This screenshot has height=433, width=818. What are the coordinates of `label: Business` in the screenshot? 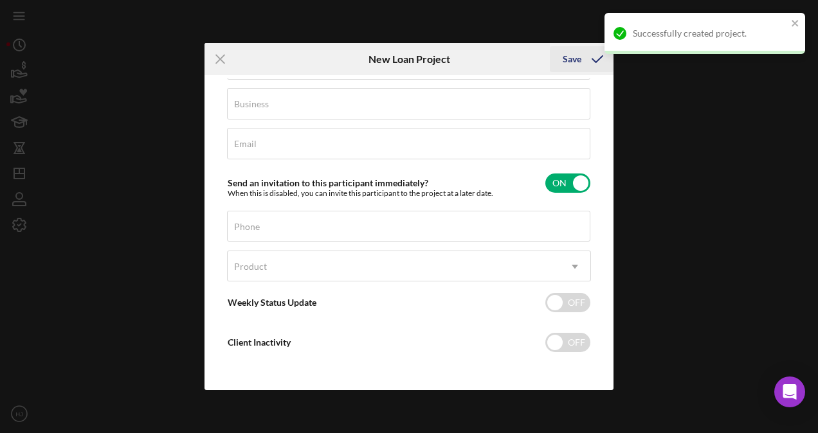 It's located at (251, 104).